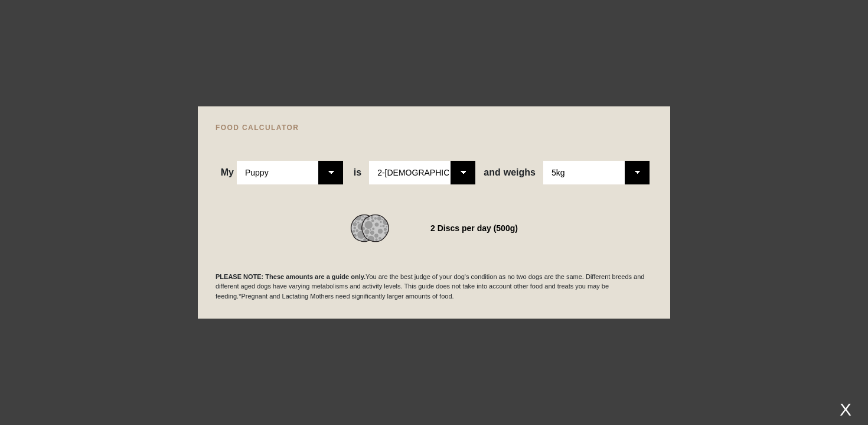  I want to click on b: PLEASE NOTE: These amounts are a guide only., so click(291, 276).